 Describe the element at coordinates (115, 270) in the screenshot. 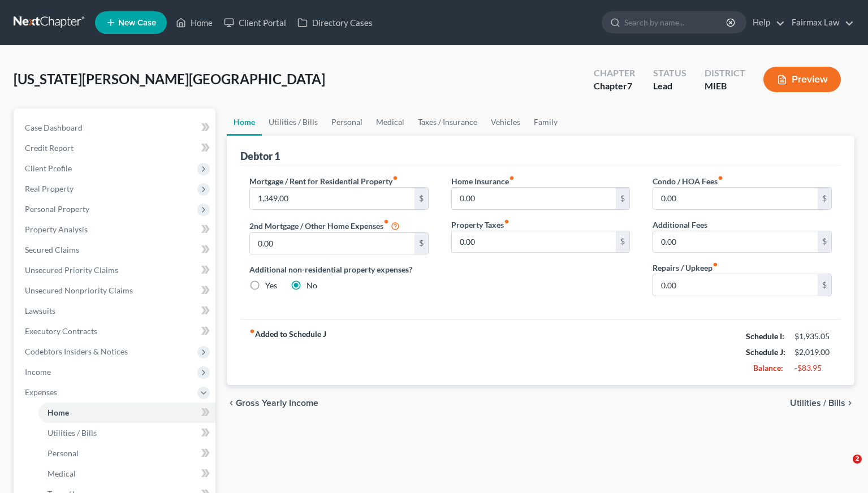

I see `a: Unsecured Priority Claims` at that location.